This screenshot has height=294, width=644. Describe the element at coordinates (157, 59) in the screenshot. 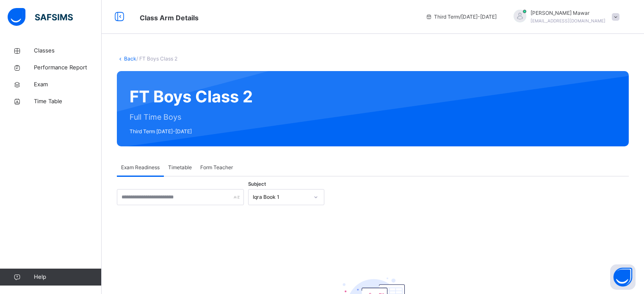

I see `span: / FT Boys Class 2` at that location.